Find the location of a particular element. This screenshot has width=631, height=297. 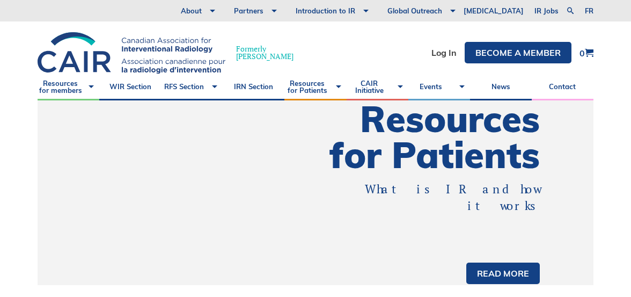

img: CIRA is located at coordinates (132, 53).